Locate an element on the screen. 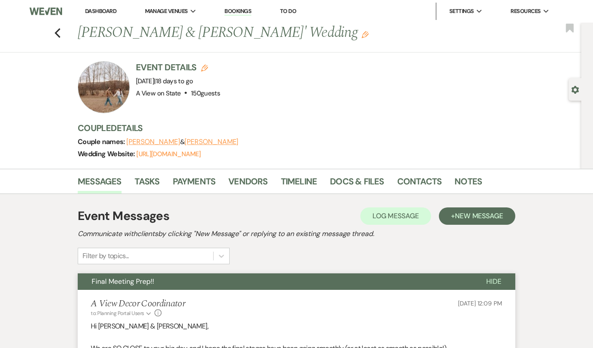 Image resolution: width=593 pixels, height=348 pixels. span: to: Planning Portal Users is located at coordinates (117, 313).